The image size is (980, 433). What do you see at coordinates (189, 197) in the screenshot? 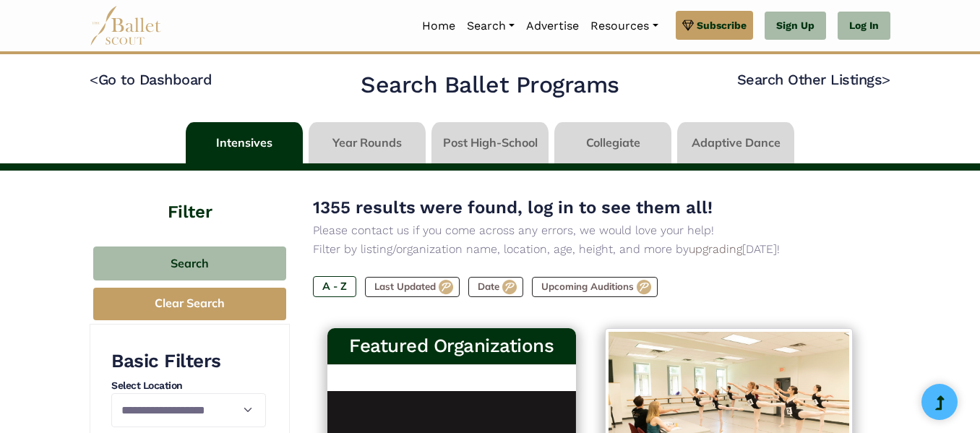
I see `h4: Filter` at bounding box center [189, 197].